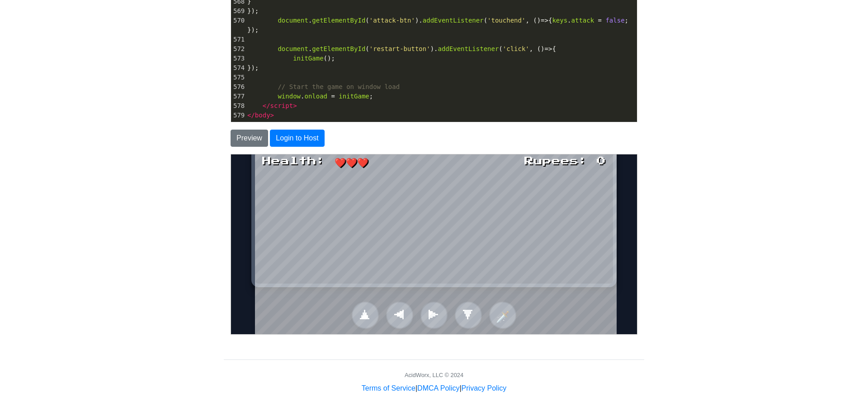 This screenshot has height=415, width=868. I want to click on div: 571, so click(238, 39).